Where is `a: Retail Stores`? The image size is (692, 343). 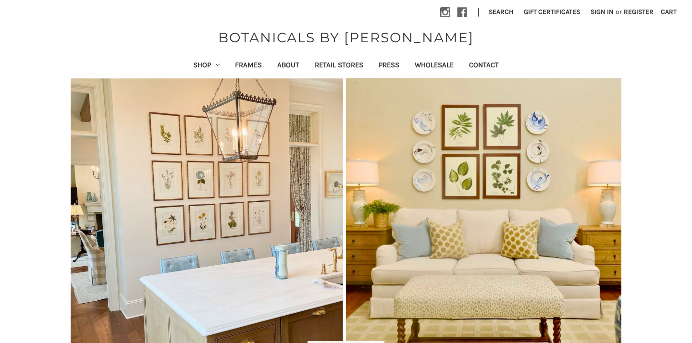 a: Retail Stores is located at coordinates (339, 66).